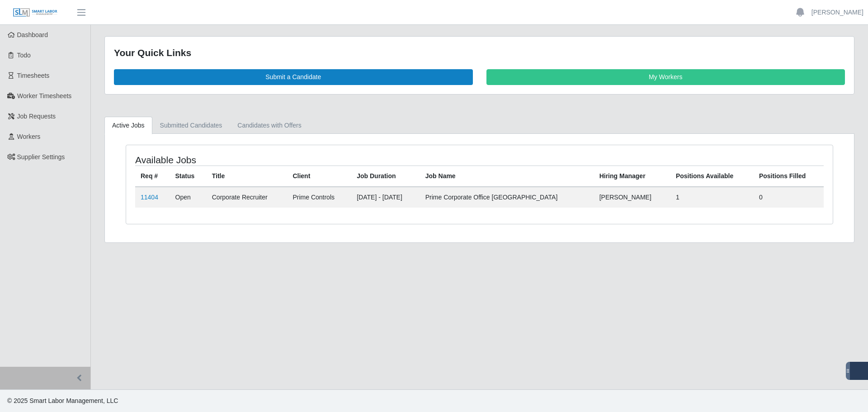 This screenshot has width=868, height=412. What do you see at coordinates (247, 197) in the screenshot?
I see `td: Corporate Recruiter` at bounding box center [247, 197].